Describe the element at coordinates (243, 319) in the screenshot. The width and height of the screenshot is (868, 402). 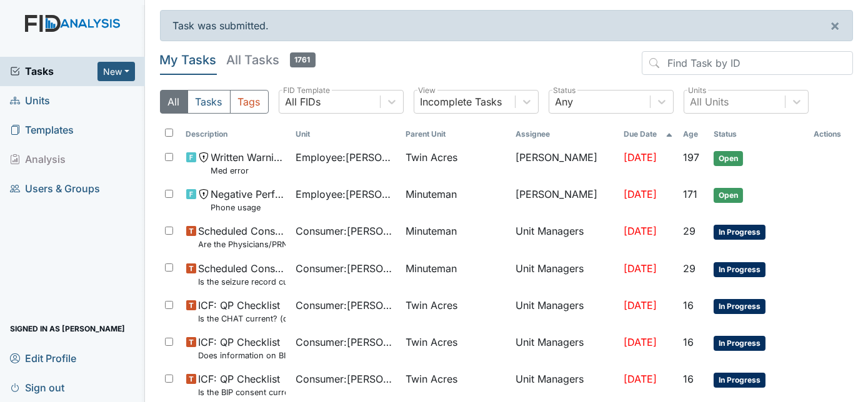
I see `small: Is the CHAT current? (document the date in the comment section)` at that location.